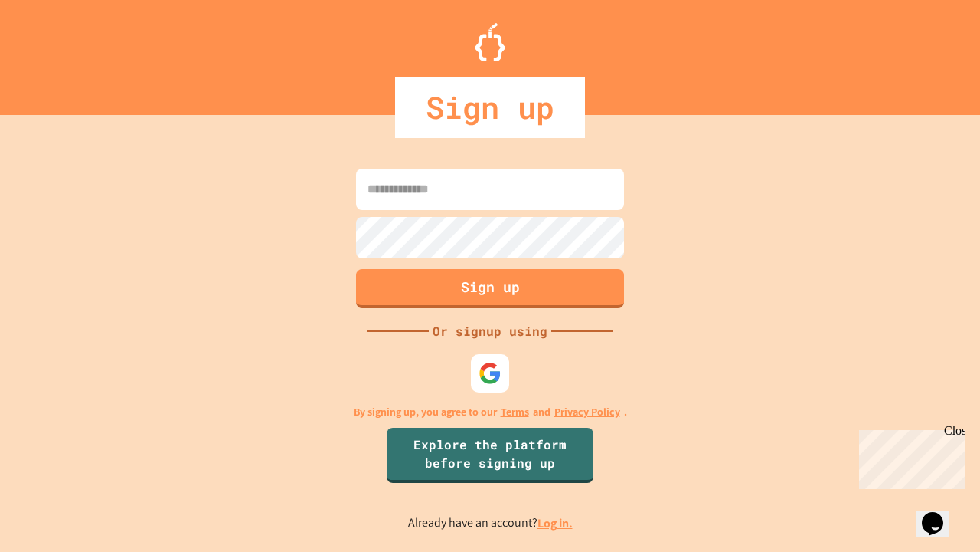 The height and width of the screenshot is (552, 980). What do you see at coordinates (490, 331) in the screenshot?
I see `div: Or signup using` at bounding box center [490, 331].